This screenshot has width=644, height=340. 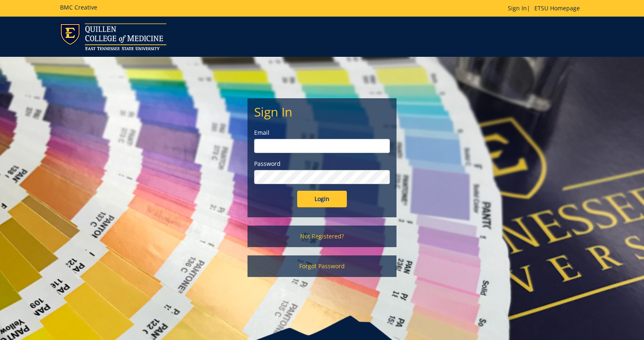 What do you see at coordinates (322, 199) in the screenshot?
I see `input: Login` at bounding box center [322, 199].